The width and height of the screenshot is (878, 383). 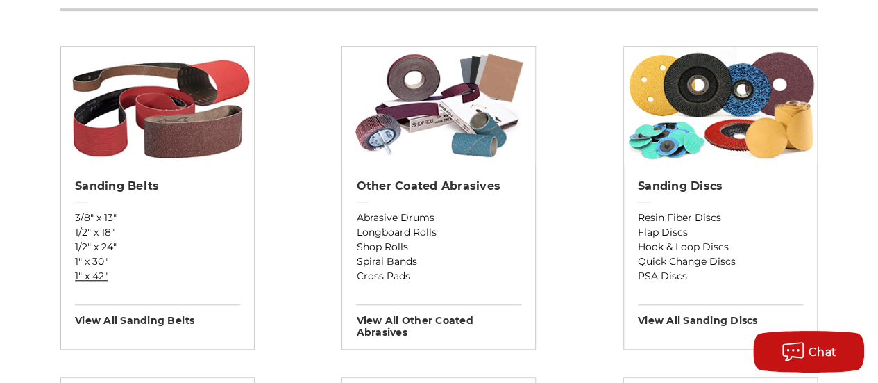 I want to click on a: 1" x 42", so click(x=158, y=276).